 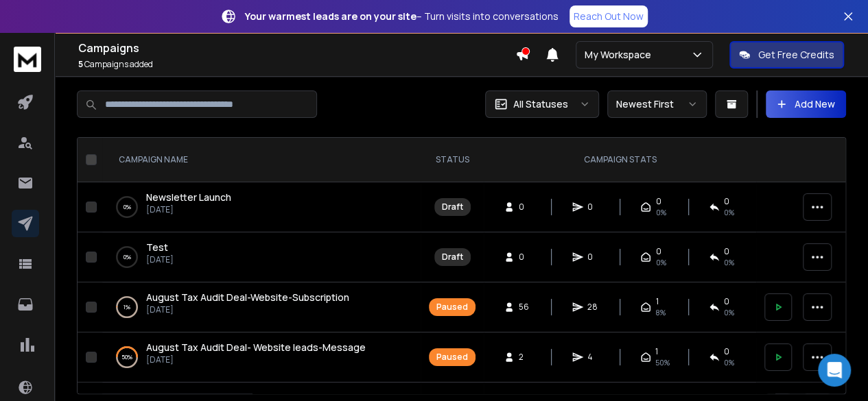 I want to click on span: 4, so click(x=594, y=358).